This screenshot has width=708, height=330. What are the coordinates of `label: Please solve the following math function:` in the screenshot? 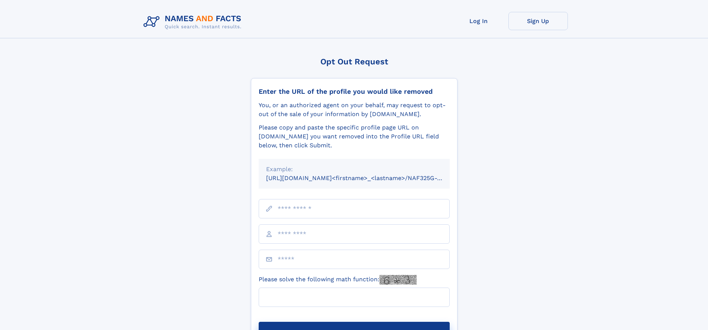 It's located at (337, 279).